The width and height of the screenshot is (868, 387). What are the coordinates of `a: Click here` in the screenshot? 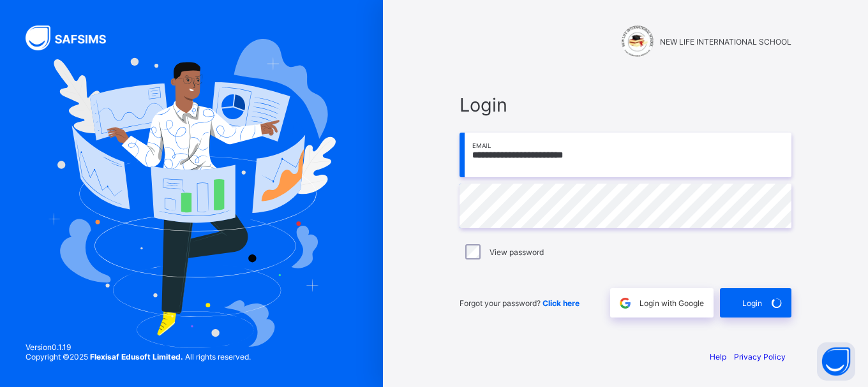 It's located at (561, 303).